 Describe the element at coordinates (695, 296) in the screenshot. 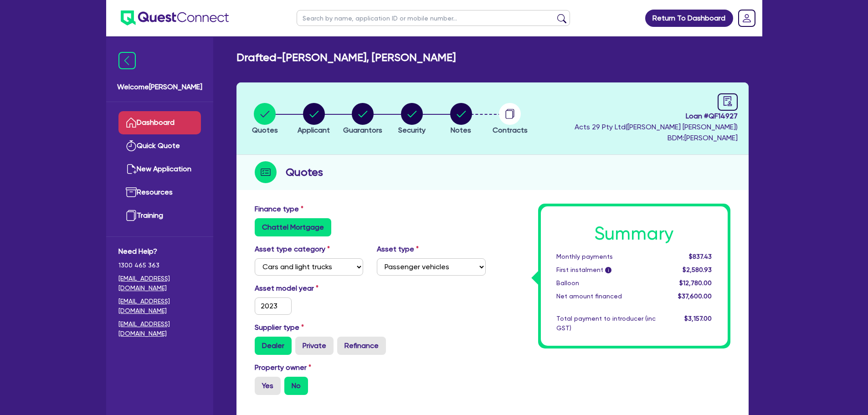

I see `span: $37,600.00` at that location.